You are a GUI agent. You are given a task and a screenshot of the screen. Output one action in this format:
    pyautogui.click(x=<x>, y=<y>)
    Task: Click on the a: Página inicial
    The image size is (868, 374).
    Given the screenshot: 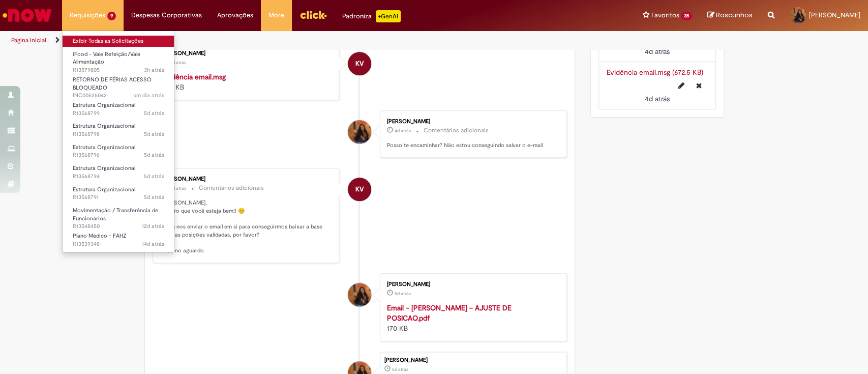 What is the action you would take?
    pyautogui.click(x=28, y=40)
    